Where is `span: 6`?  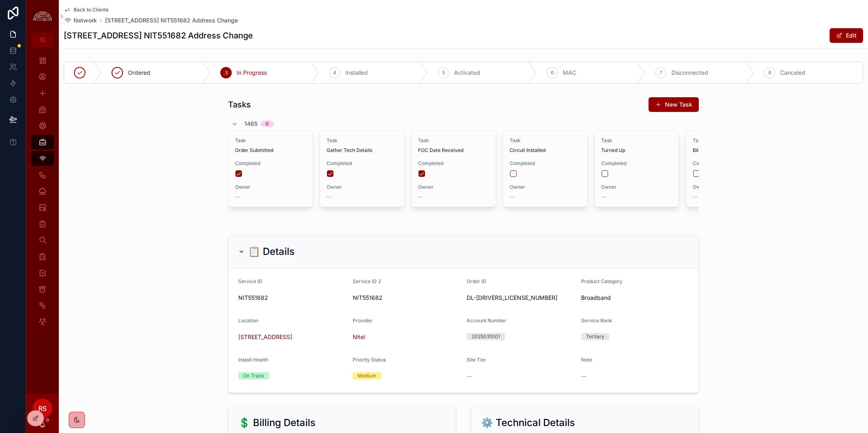 span: 6 is located at coordinates (552, 73).